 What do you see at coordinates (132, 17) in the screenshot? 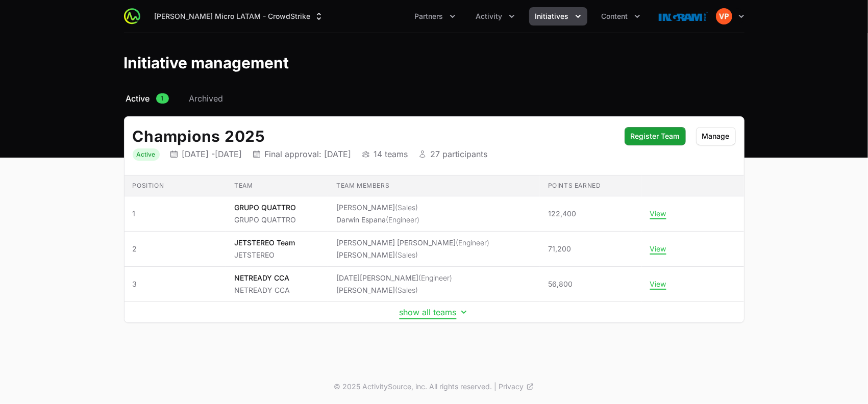
I see `img: ActivitySource` at bounding box center [132, 17].